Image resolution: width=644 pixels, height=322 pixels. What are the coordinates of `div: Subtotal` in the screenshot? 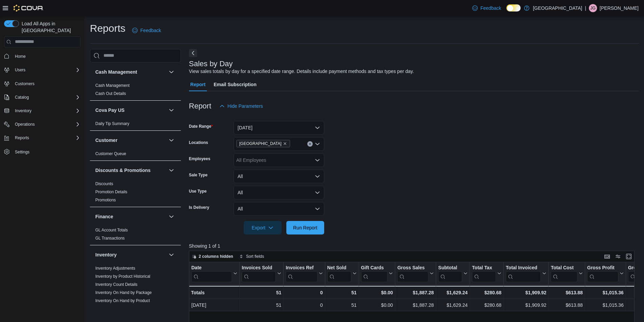 It's located at (450, 273).